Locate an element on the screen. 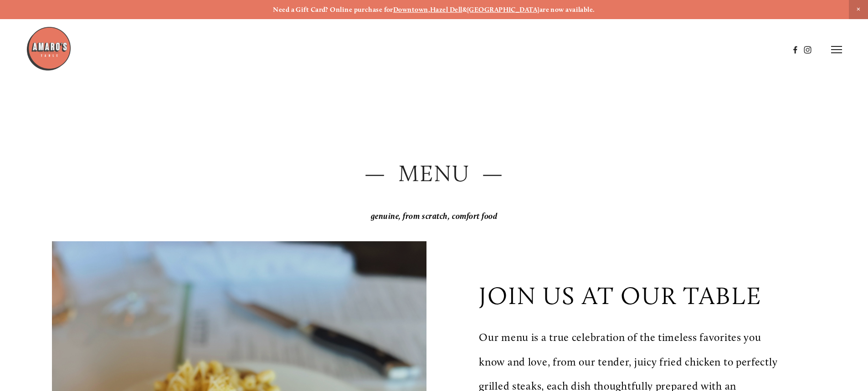 The image size is (868, 391). img: Amaro's Table is located at coordinates (49, 49).